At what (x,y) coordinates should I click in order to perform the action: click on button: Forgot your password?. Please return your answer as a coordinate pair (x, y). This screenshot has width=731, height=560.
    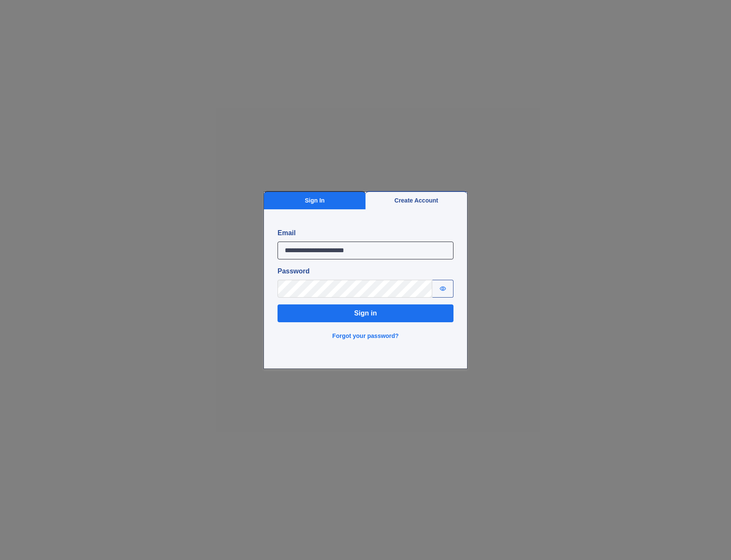
    Looking at the image, I should click on (366, 336).